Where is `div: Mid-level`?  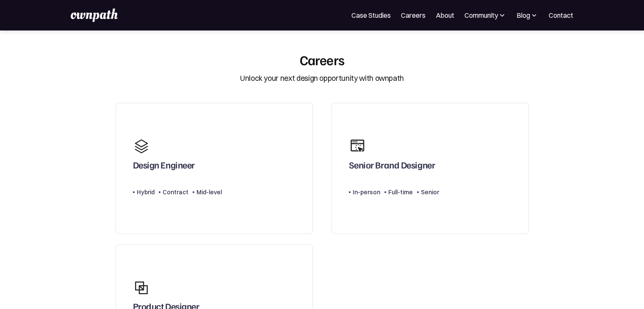
div: Mid-level is located at coordinates (209, 192).